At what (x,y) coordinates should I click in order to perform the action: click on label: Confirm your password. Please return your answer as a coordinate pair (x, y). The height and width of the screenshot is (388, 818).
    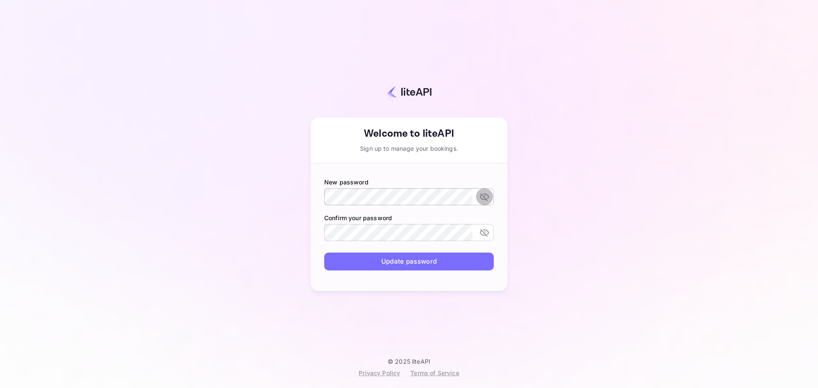
    Looking at the image, I should click on (409, 218).